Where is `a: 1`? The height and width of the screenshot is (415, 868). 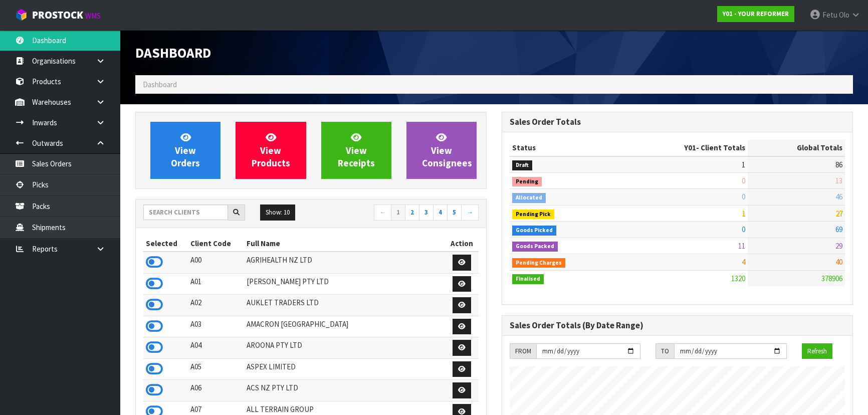
a: 1 is located at coordinates (398, 212).